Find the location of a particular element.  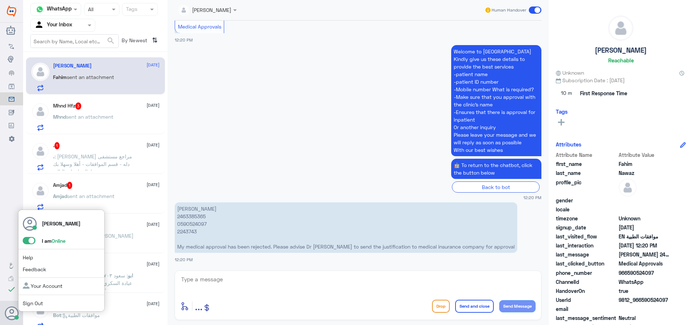

i: check is located at coordinates (12, 290).